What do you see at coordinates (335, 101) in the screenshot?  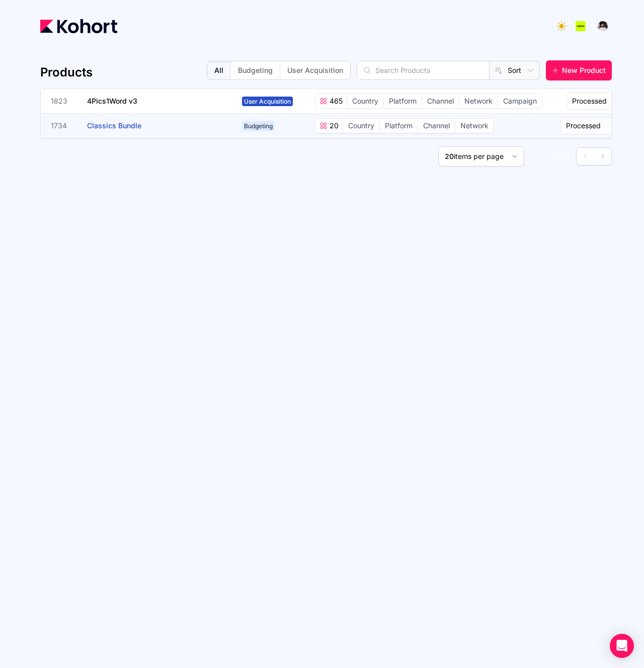 I see `span: 465` at bounding box center [335, 101].